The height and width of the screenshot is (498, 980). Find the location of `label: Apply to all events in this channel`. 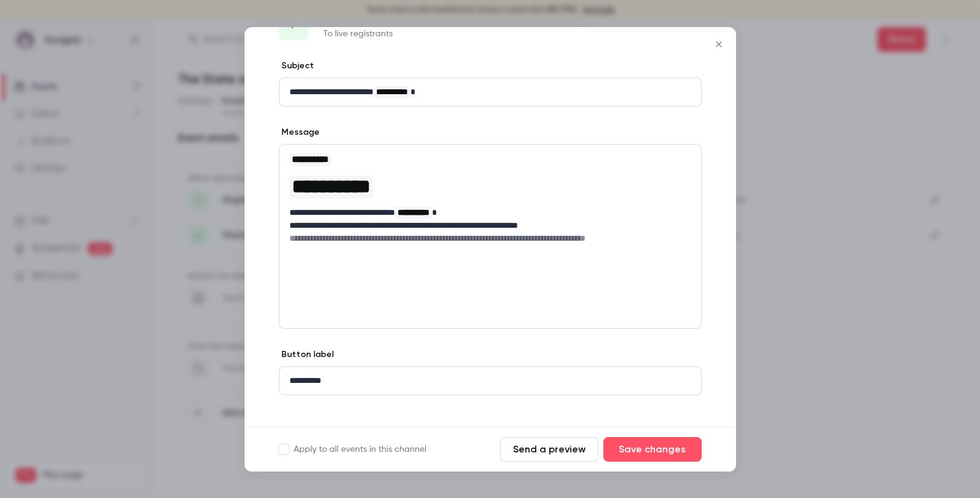

label: Apply to all events in this channel is located at coordinates (353, 449).